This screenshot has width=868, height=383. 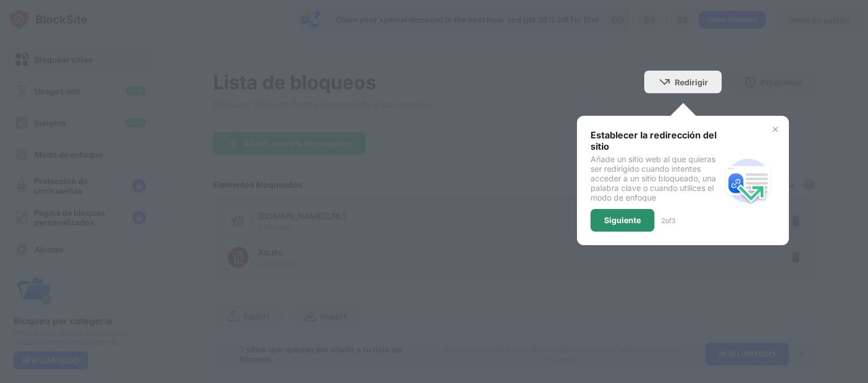 What do you see at coordinates (655, 178) in the screenshot?
I see `div: Añade un sitio web al que quieras ser redirigido cuando intentes acceder a un sitio bloqueado, un...` at bounding box center [655, 178].